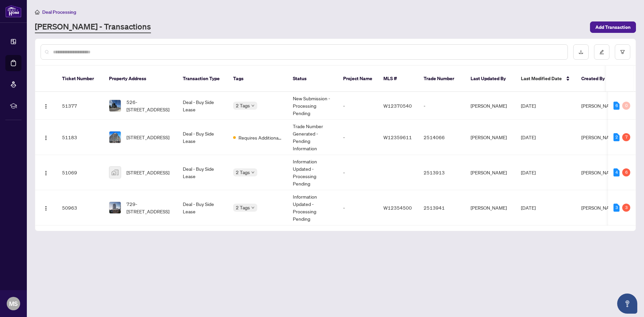 This screenshot has width=644, height=317. I want to click on span: Deal Processing, so click(59, 12).